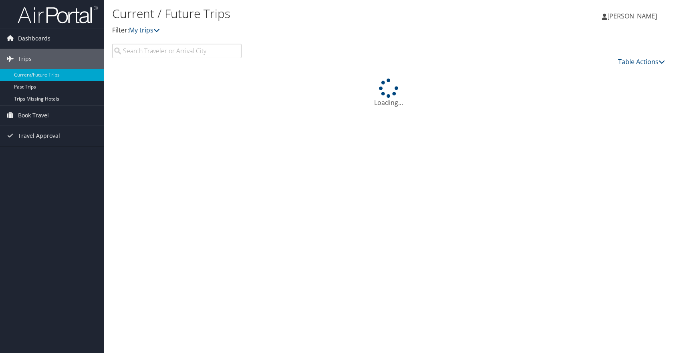  I want to click on img: airportal-logo.png, so click(58, 14).